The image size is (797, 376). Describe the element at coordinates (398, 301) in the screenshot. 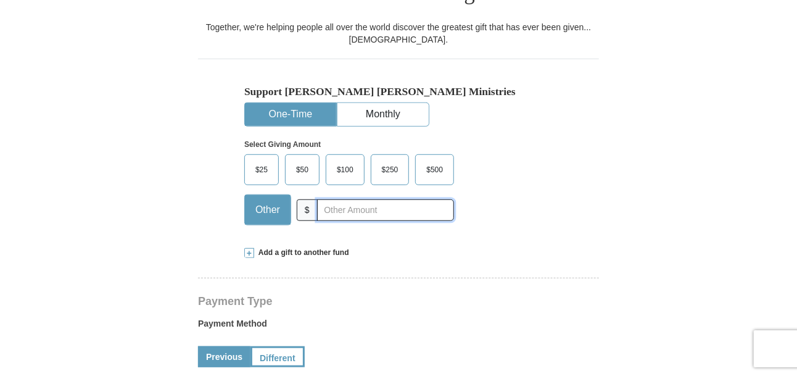

I see `h4: Payment Type` at that location.